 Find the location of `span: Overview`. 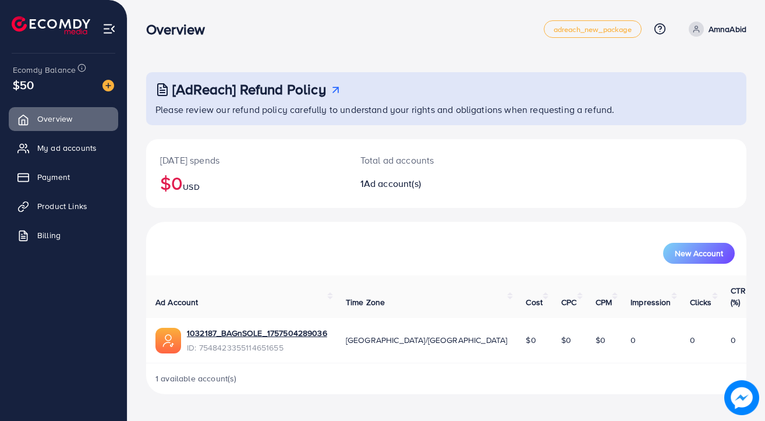

span: Overview is located at coordinates (55, 119).